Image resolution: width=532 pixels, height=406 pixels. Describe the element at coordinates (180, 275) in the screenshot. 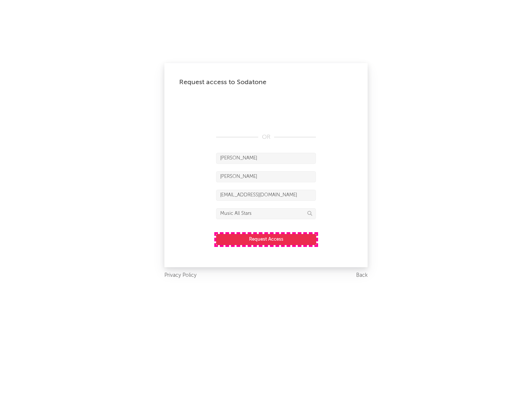

I see `a: Privacy Policy` at that location.